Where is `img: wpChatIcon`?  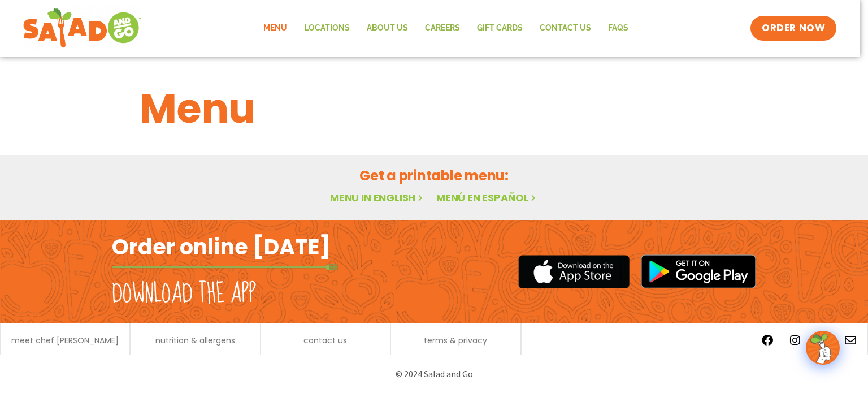 img: wpChatIcon is located at coordinates (823, 348).